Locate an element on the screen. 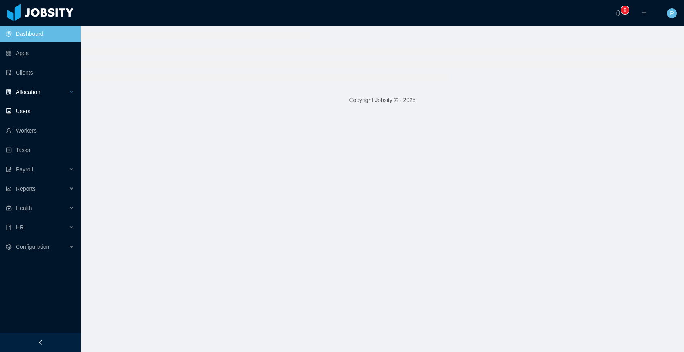 This screenshot has height=352, width=684. span: Payroll is located at coordinates (24, 170).